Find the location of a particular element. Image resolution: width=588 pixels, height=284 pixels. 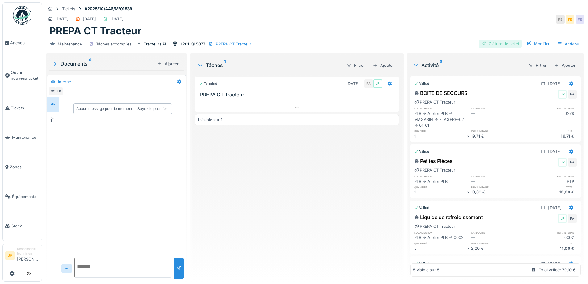

div: 5 is located at coordinates (441, 248).